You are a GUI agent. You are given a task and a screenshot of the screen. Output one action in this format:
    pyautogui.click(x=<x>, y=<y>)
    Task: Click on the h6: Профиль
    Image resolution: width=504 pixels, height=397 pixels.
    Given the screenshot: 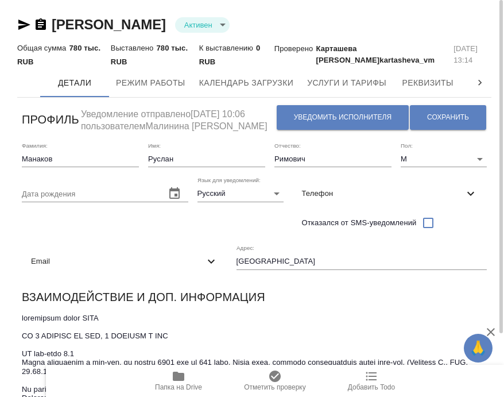 What is the action you would take?
    pyautogui.click(x=51, y=119)
    